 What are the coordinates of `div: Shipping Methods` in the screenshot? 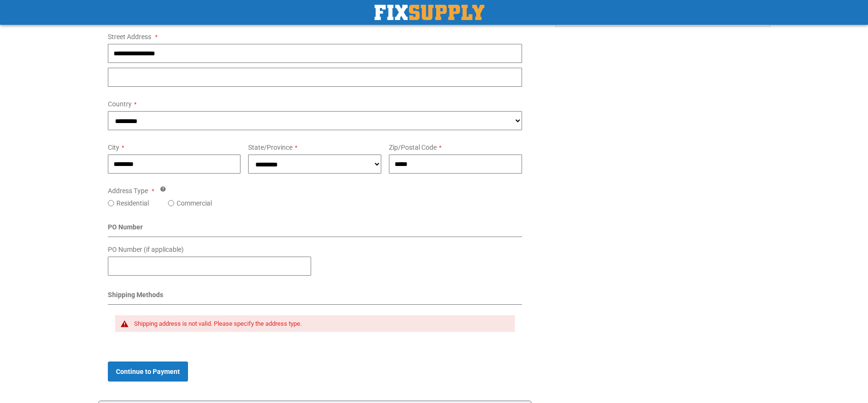 It's located at (315, 297).